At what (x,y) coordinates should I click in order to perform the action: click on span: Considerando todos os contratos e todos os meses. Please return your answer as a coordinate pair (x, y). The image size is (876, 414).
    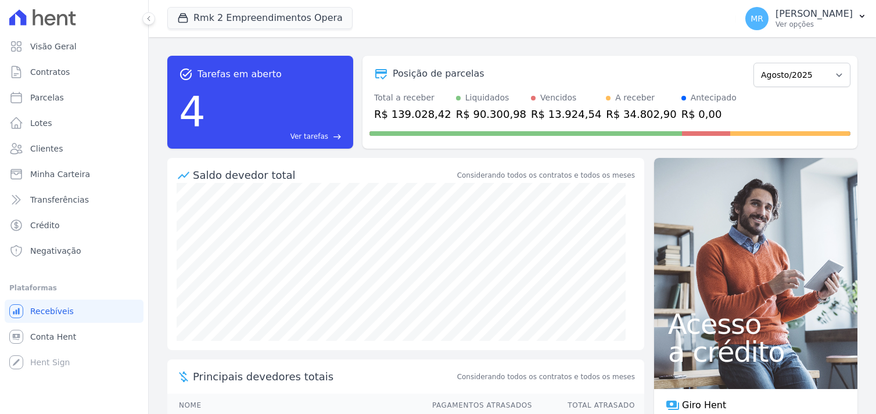
    Looking at the image, I should click on (546, 377).